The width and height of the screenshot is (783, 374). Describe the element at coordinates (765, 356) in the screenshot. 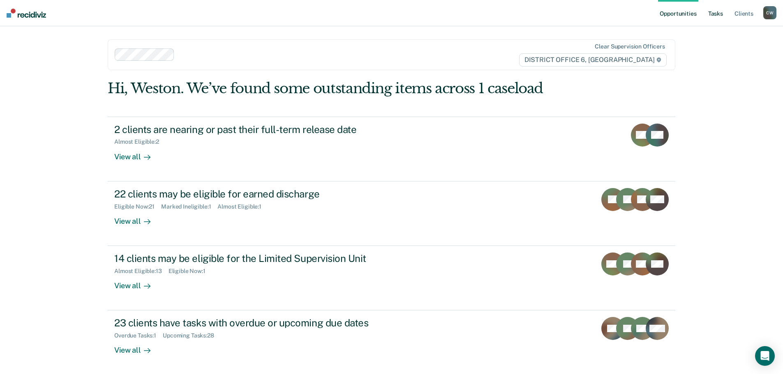

I see `div: Open Intercom Messenger` at that location.